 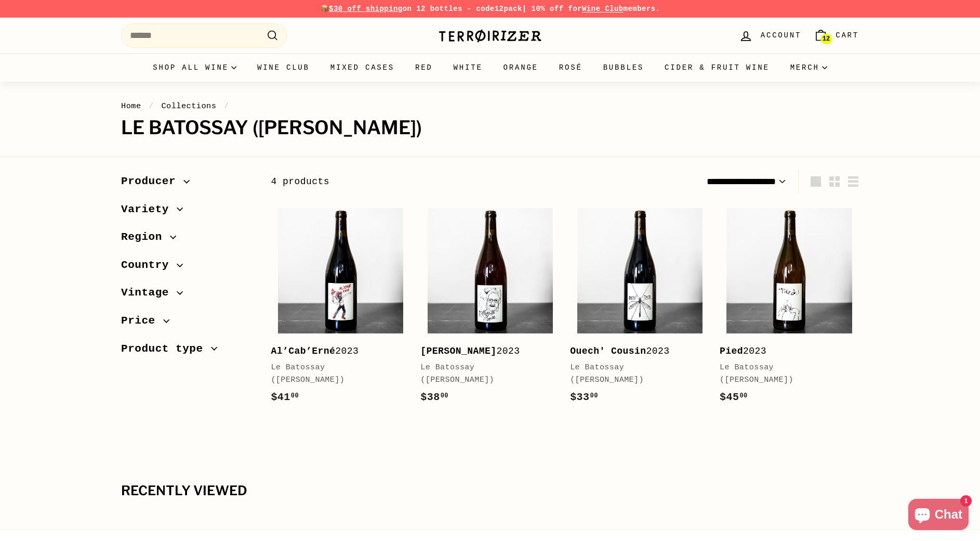 What do you see at coordinates (508, 9) in the screenshot?
I see `strong: 12pack` at bounding box center [508, 9].